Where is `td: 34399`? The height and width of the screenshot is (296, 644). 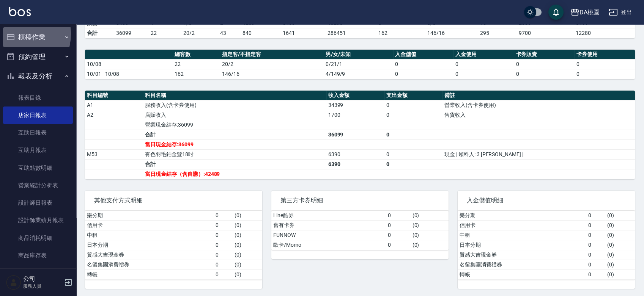
td: 34399 is located at coordinates (355, 105).